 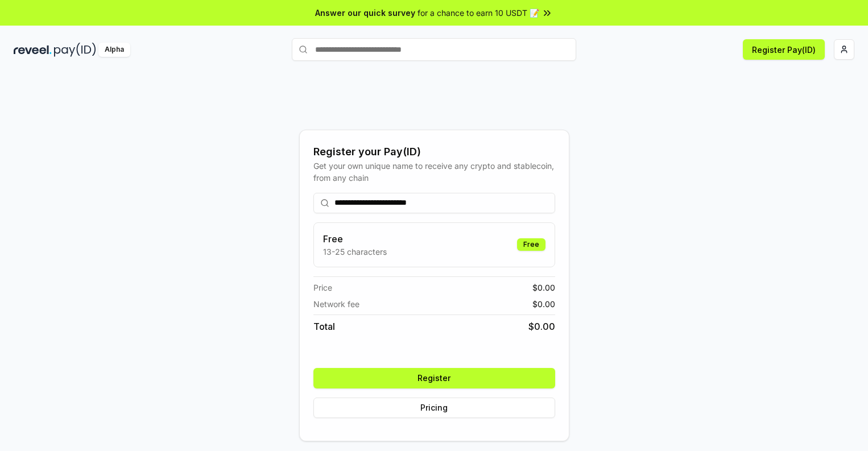 I want to click on span: Total, so click(x=324, y=327).